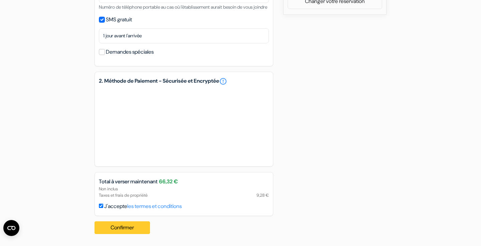  I want to click on span: 66,32 €, so click(168, 182).